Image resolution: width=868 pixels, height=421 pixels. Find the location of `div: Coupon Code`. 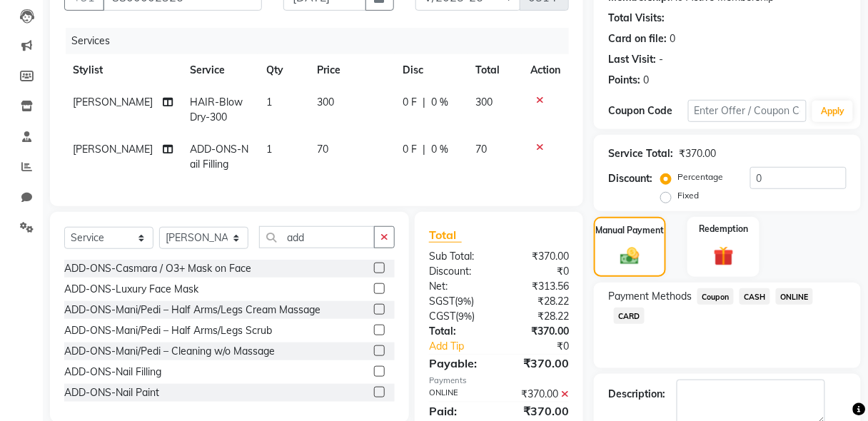

div: Coupon Code is located at coordinates (647, 111).